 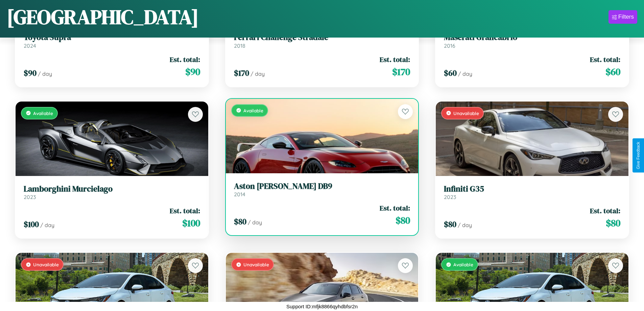 I want to click on a: Lamborghini Murcielago2023, so click(x=112, y=192).